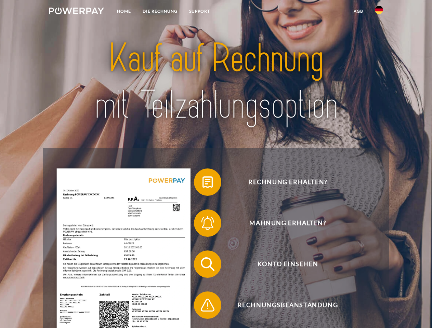  What do you see at coordinates (208, 182) in the screenshot?
I see `img: qb_bill.svg` at bounding box center [208, 182].